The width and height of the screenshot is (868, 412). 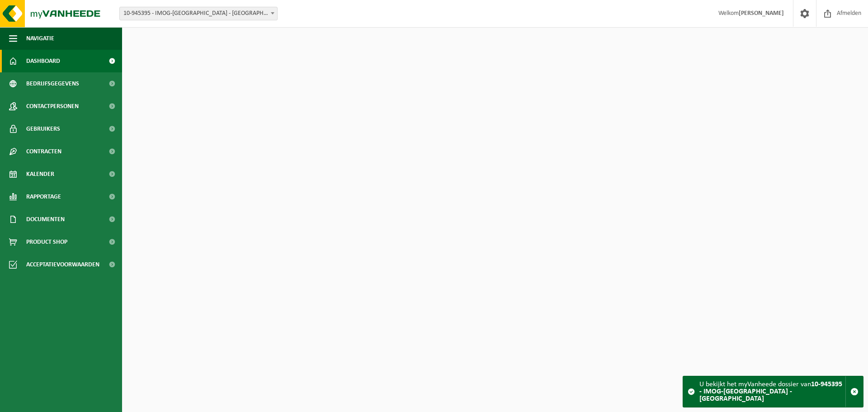 What do you see at coordinates (773, 391) in the screenshot?
I see `div: U bekijkt het myVanheede dossier van` at bounding box center [773, 391].